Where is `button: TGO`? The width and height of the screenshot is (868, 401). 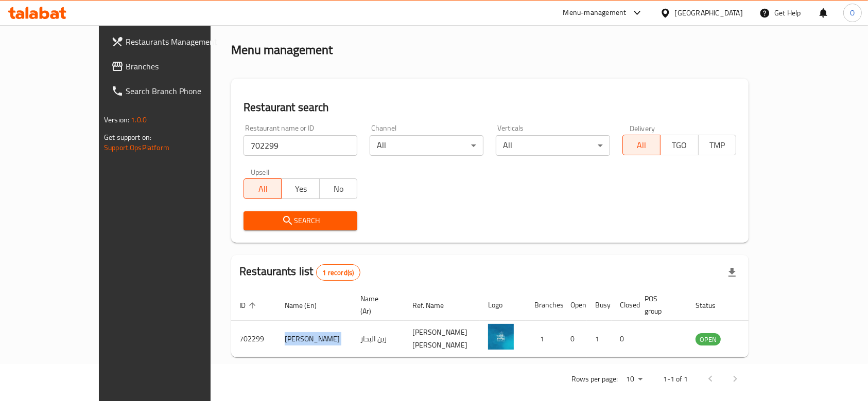 button: TGO is located at coordinates (679, 145).